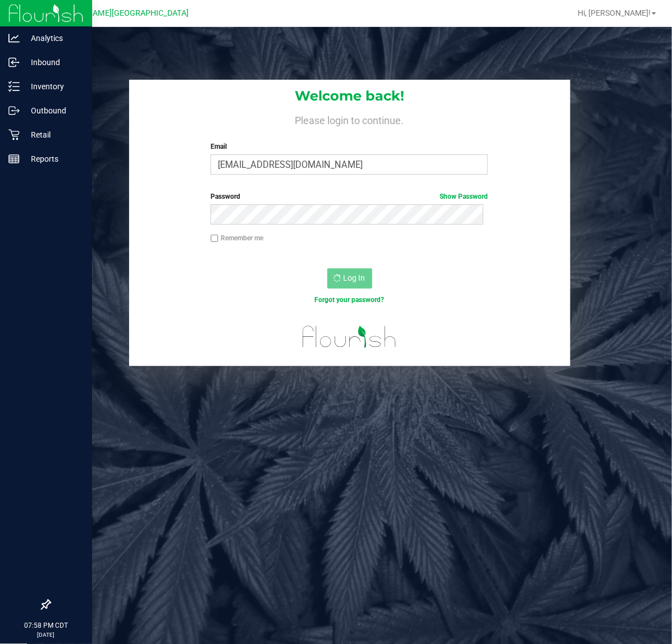 This screenshot has height=644, width=672. Describe the element at coordinates (54, 159) in the screenshot. I see `p: Reports` at that location.